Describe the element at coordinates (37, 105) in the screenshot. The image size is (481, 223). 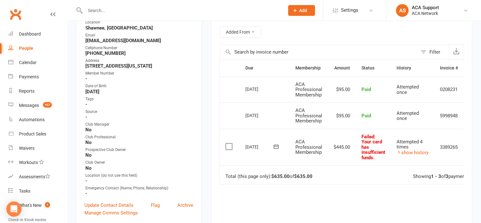
I see `a: Messages 107` at that location.